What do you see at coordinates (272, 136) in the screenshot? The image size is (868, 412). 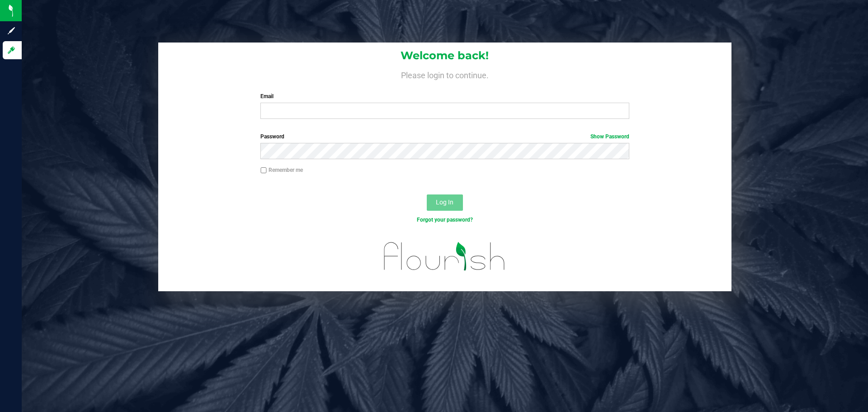 I see `span: Password` at bounding box center [272, 136].